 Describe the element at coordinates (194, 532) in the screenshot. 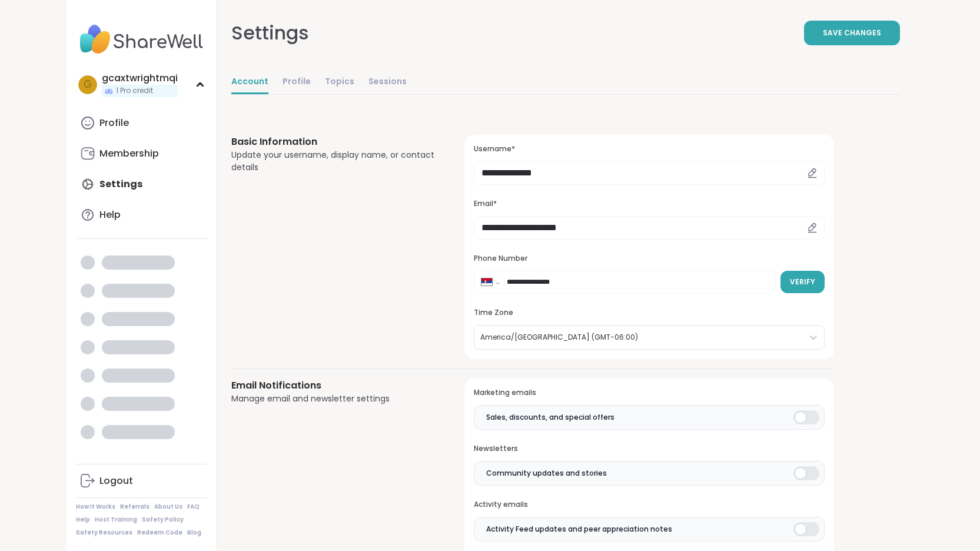

I see `a: Blog` at that location.